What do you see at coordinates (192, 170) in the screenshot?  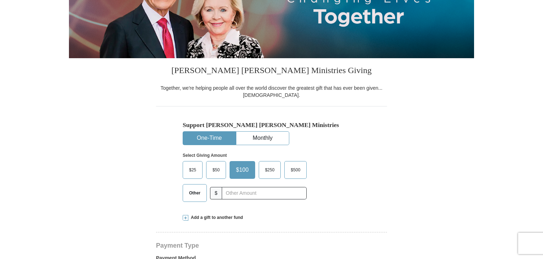 I see `span: $25` at bounding box center [192, 170].